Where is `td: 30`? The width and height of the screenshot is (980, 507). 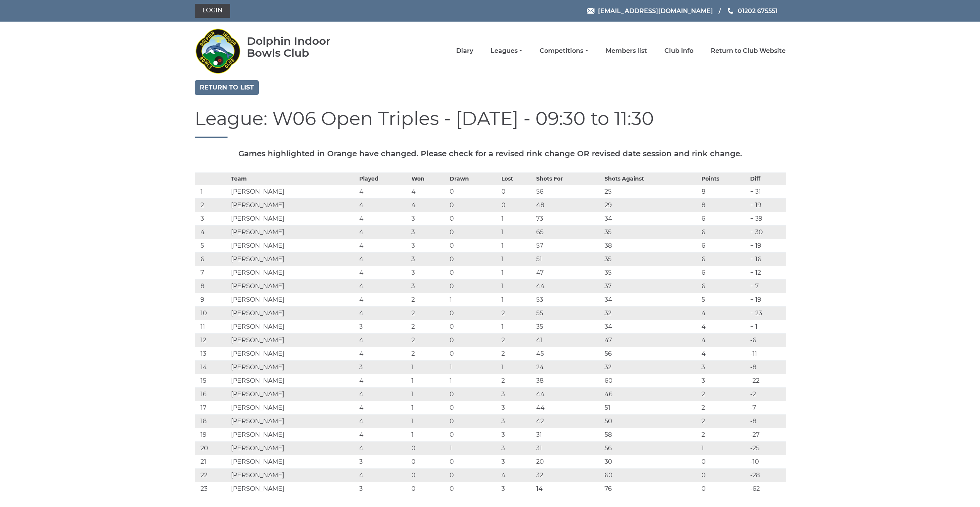 td: 30 is located at coordinates (651, 462).